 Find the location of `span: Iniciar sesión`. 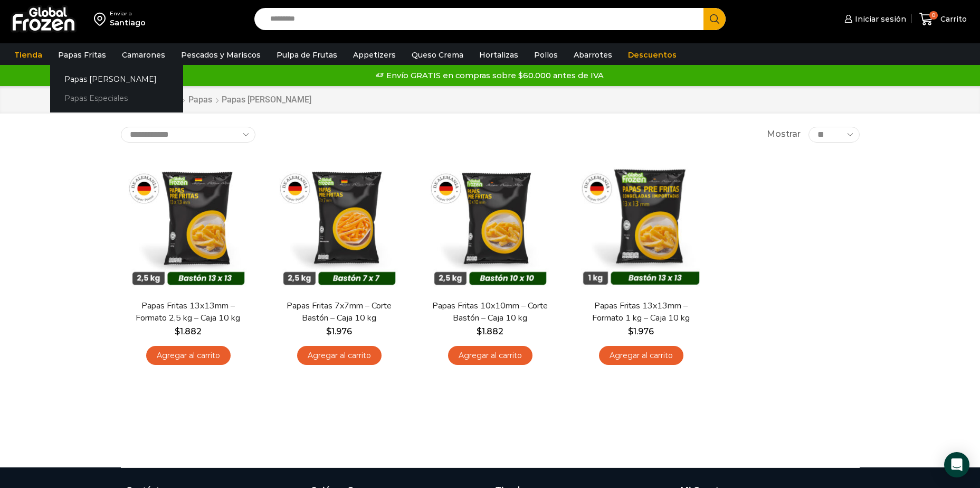

span: Iniciar sesión is located at coordinates (879, 19).